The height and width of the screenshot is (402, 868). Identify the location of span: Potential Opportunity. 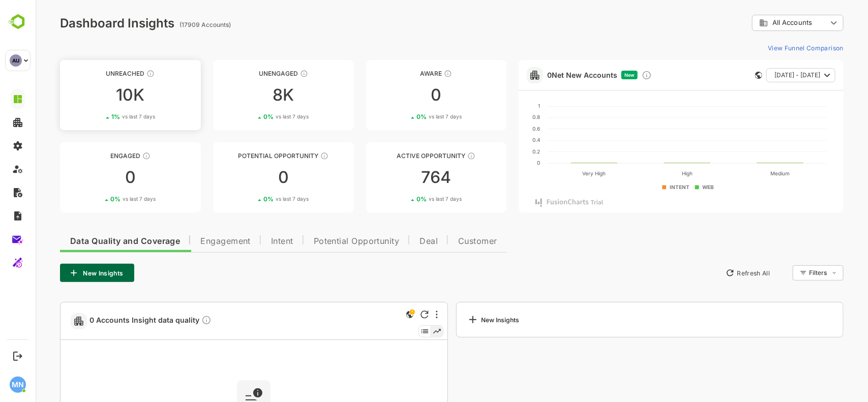
(321, 242).